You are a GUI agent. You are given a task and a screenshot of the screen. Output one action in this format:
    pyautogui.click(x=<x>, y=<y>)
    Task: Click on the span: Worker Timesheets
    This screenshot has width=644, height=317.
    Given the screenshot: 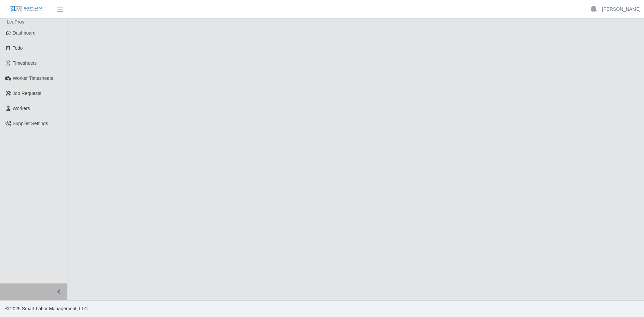 What is the action you would take?
    pyautogui.click(x=33, y=78)
    